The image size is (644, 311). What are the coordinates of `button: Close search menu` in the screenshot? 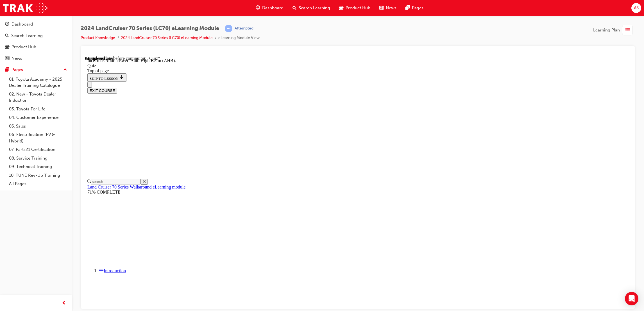 It's located at (59, 126).